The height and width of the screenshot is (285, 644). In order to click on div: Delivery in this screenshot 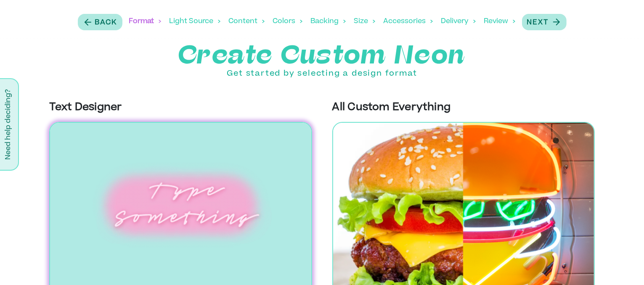, I will do `click(459, 22)`.